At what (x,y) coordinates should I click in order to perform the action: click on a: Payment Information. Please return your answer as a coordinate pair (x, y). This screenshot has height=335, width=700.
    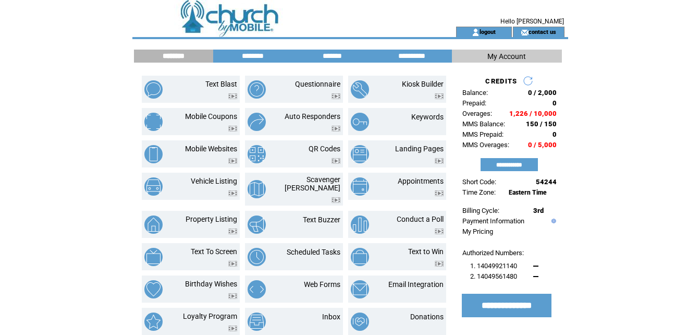
    Looking at the image, I should click on (493, 221).